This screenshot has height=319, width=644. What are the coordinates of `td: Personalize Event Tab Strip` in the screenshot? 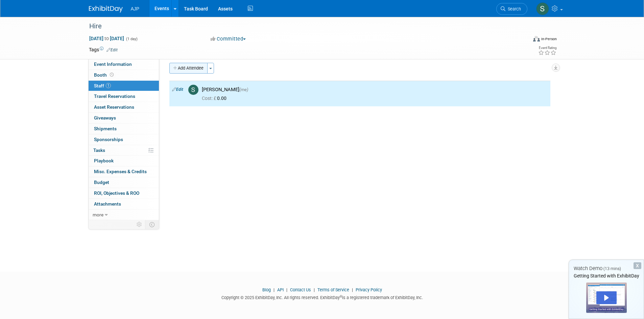 It's located at (139, 224).